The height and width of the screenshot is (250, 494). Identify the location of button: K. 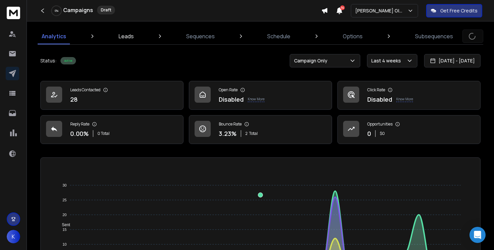
(13, 237).